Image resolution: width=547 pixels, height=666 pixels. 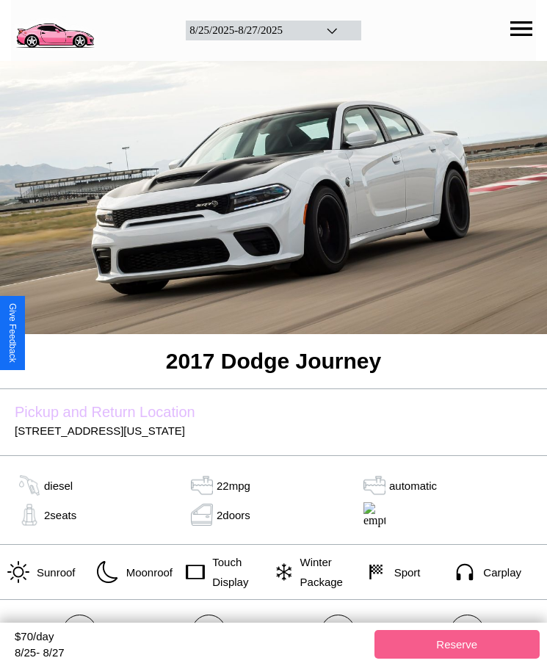 What do you see at coordinates (191, 652) in the screenshot?
I see `div: 8 / 25 - 8 / 27` at bounding box center [191, 652].